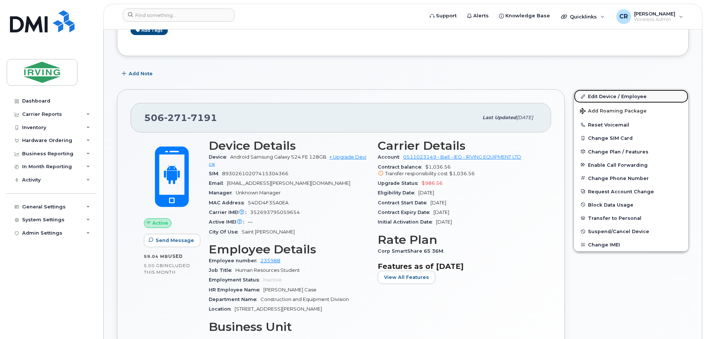  Describe the element at coordinates (443, 16) in the screenshot. I see `a: Support` at that location.